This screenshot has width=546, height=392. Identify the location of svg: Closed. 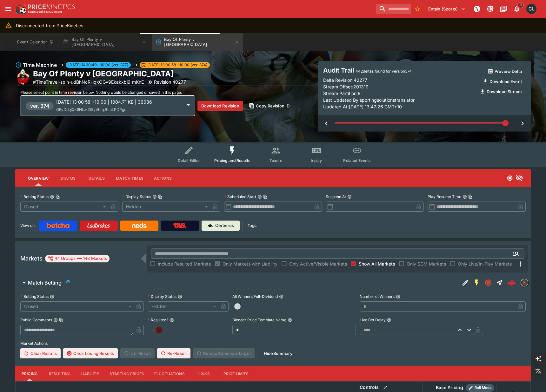
(488, 283).